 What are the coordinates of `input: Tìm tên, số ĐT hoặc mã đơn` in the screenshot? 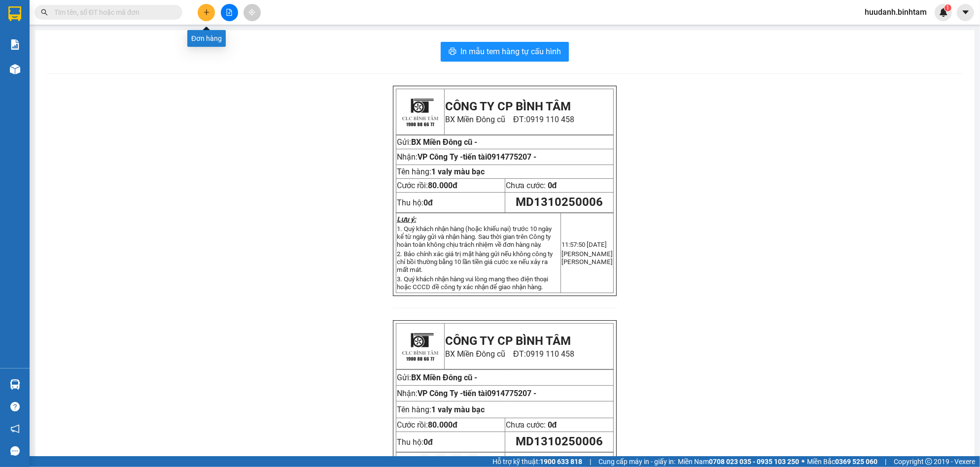 It's located at (112, 12).